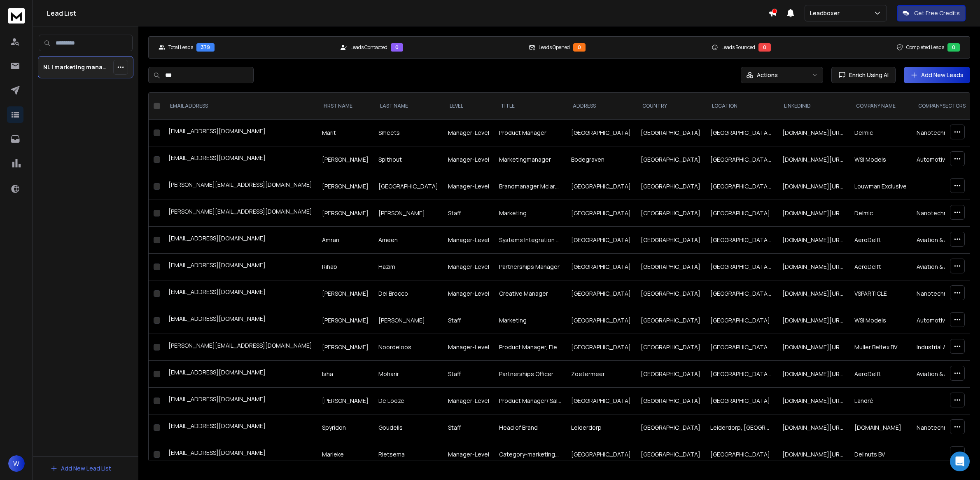 The width and height of the screenshot is (980, 480). Describe the element at coordinates (813, 106) in the screenshot. I see `th: linkedinId` at that location.